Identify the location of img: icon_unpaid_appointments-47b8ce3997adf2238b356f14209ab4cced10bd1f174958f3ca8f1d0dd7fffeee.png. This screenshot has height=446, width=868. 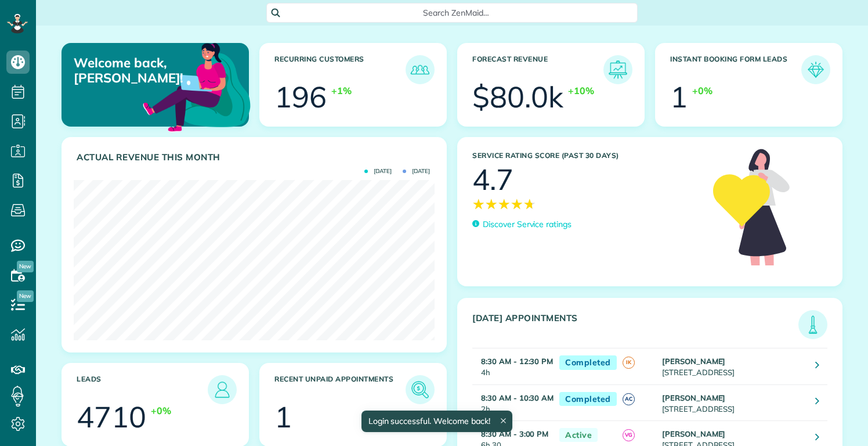
(420, 390).